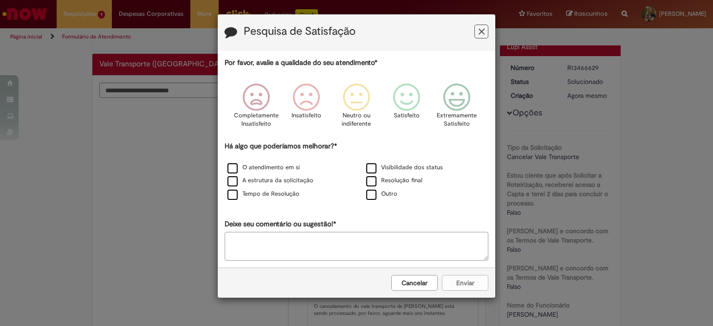 This screenshot has width=713, height=326. I want to click on label: Deixe seu comentário ou sugestão!*, so click(280, 224).